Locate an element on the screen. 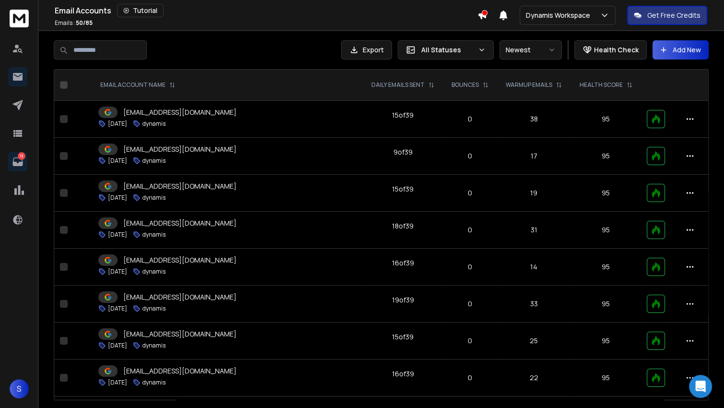  button: S is located at coordinates (19, 389).